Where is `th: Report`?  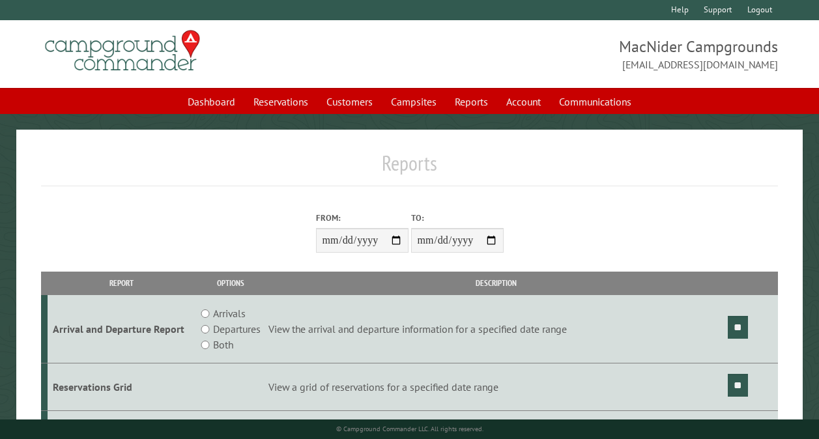 th: Report is located at coordinates (121, 283).